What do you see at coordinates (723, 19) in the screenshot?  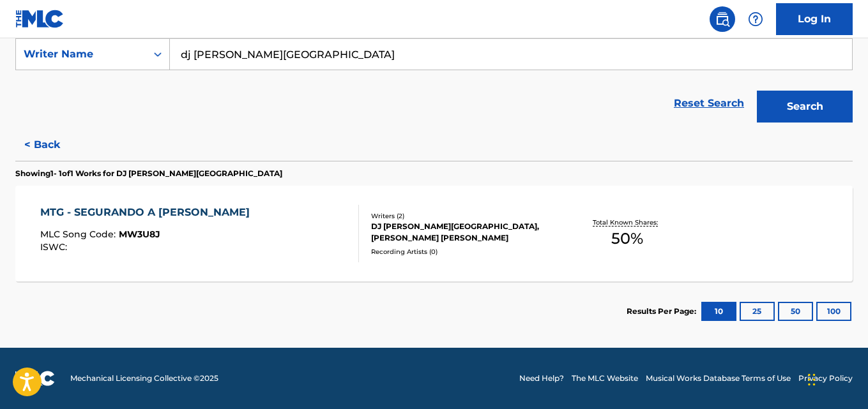 I see `img: search` at bounding box center [723, 19].